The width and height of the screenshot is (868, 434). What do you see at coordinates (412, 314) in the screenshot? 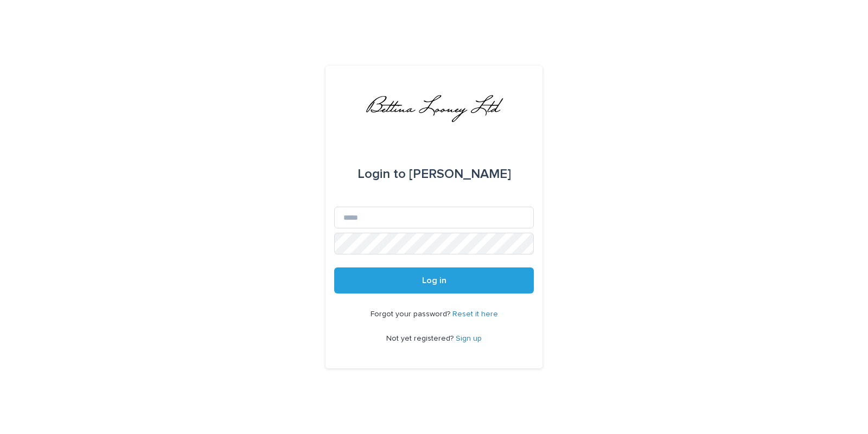
I see `span: Forgot your password?` at bounding box center [412, 314].